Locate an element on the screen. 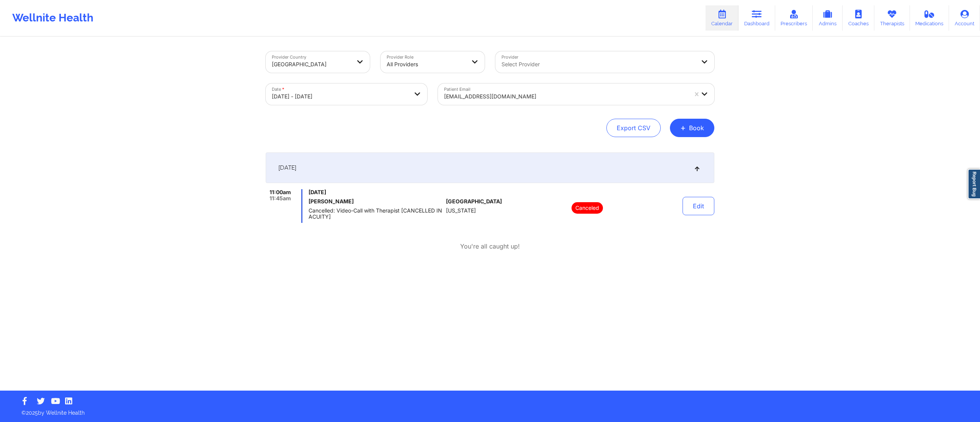 The image size is (980, 422). a: Admins is located at coordinates (828, 18).